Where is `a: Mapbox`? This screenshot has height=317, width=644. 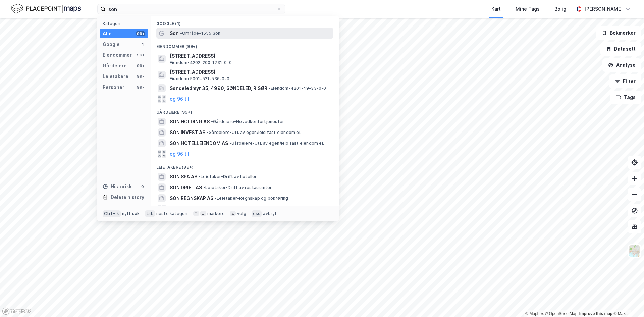
a: Mapbox is located at coordinates (535, 314).